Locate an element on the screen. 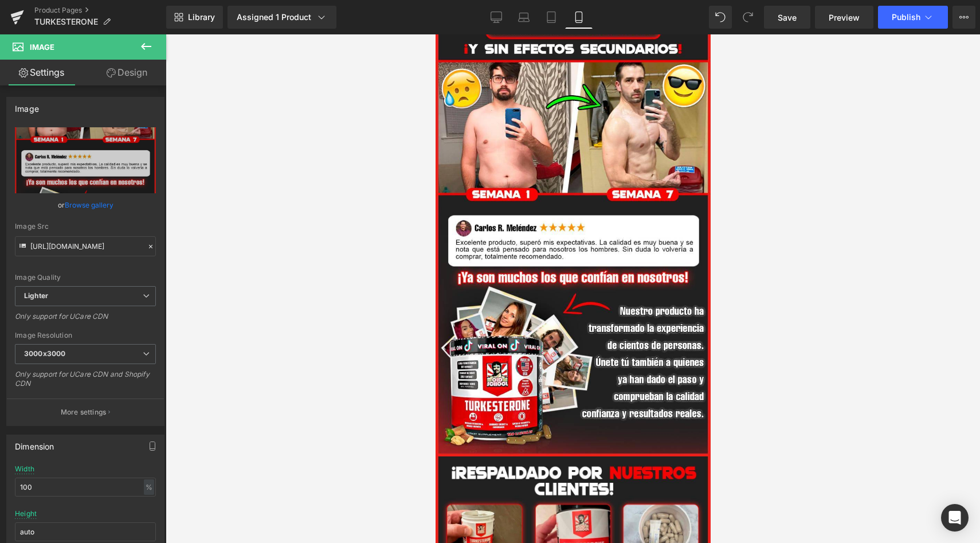 The width and height of the screenshot is (980, 543). div: Height is located at coordinates (26, 514).